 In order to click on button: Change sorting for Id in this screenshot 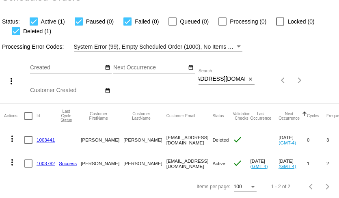, I will do `click(38, 116)`.